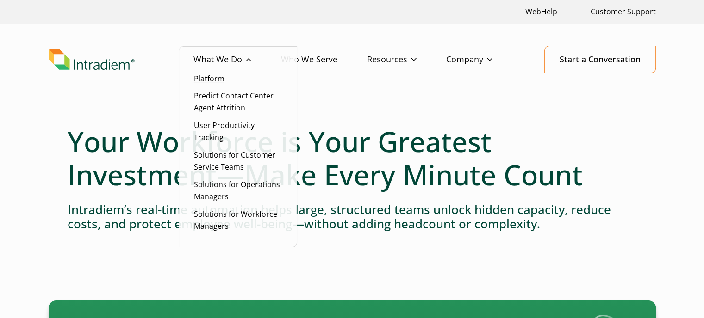 This screenshot has width=704, height=318. What do you see at coordinates (234, 102) in the screenshot?
I see `a: Predict Contact Center Agent Attrition` at bounding box center [234, 102].